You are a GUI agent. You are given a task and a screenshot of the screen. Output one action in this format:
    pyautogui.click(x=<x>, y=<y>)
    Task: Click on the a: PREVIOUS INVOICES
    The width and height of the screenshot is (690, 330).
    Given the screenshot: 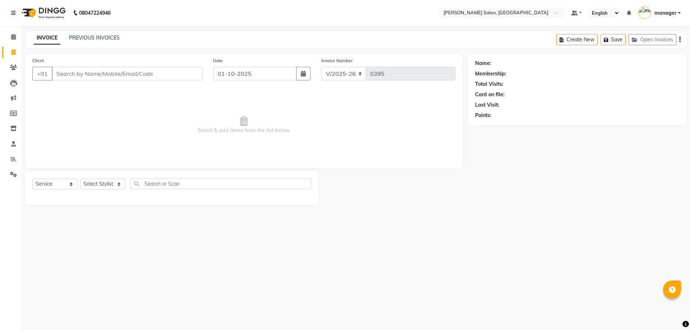 What is the action you would take?
    pyautogui.click(x=94, y=38)
    